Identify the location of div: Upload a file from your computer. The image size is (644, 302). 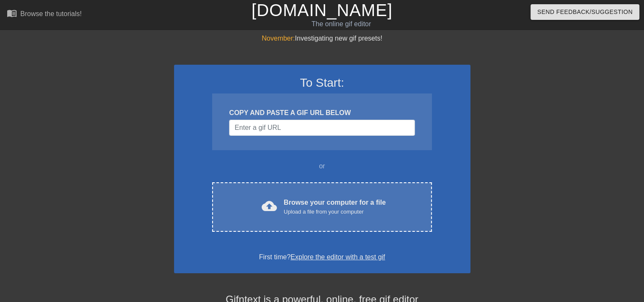
(334, 212).